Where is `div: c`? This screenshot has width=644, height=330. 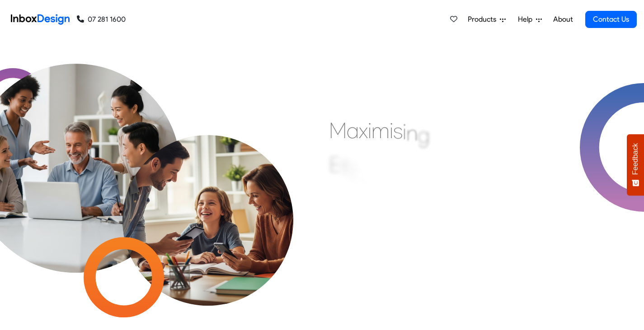 div: c is located at coordinates (364, 180).